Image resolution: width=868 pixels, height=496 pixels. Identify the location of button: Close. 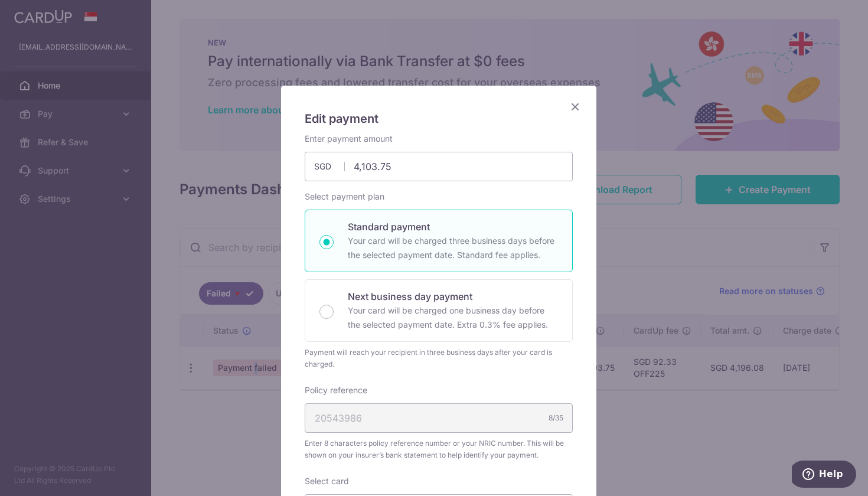
(575, 107).